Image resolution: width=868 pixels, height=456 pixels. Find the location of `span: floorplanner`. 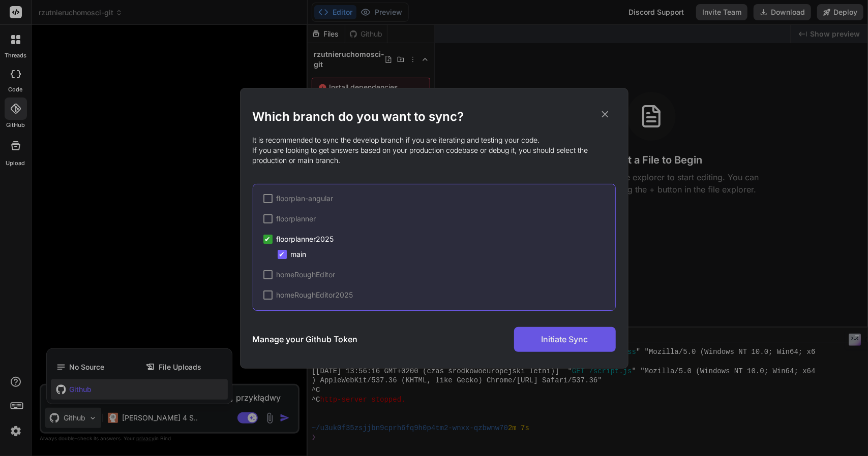

span: floorplanner is located at coordinates (296, 219).